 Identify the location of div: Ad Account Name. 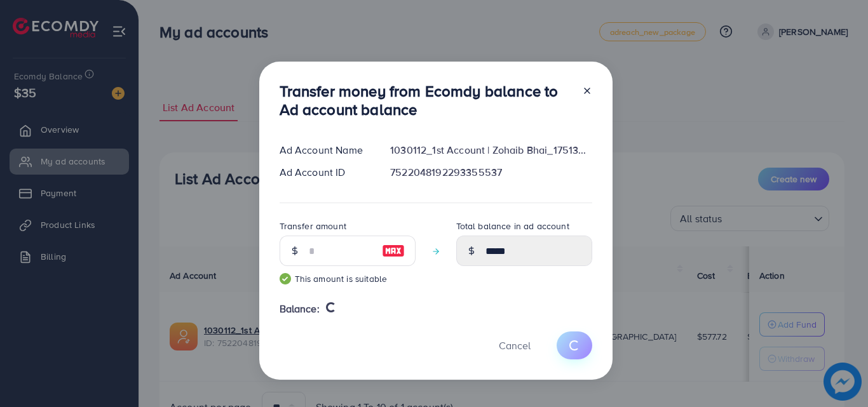
(325, 150).